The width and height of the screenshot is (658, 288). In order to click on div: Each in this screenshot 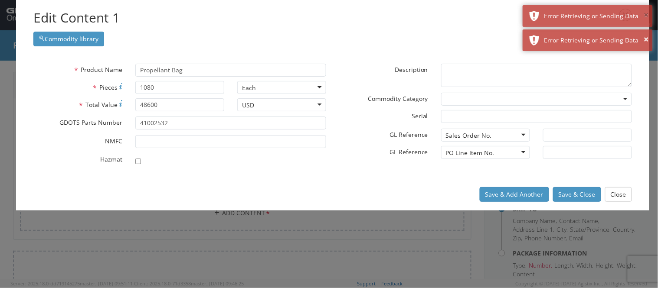, I will do `click(249, 88)`.